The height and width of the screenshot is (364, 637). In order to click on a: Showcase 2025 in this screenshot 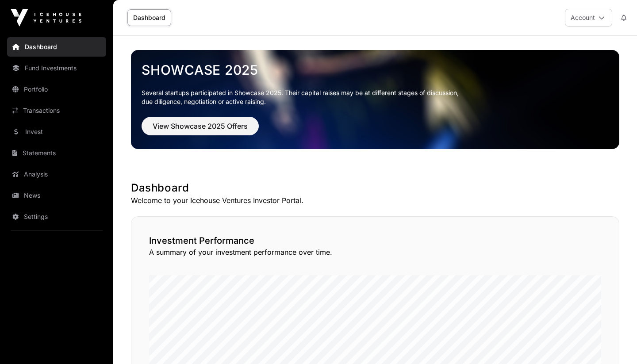, I will do `click(375, 70)`.